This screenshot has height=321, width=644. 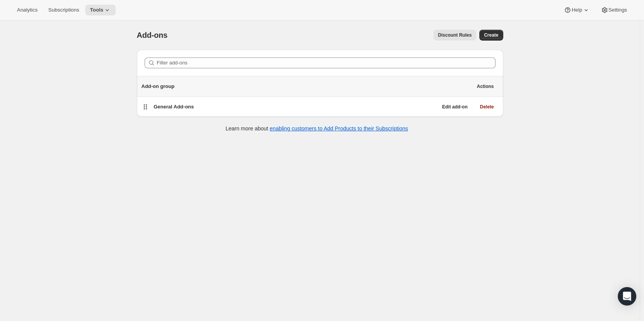 I want to click on button: Discount Rules, so click(x=455, y=35).